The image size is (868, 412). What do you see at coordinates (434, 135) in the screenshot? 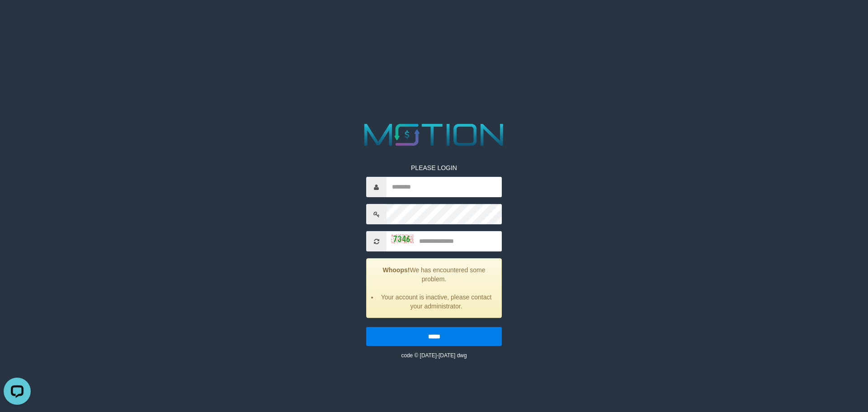
I see `img: MOTION_logo.png` at bounding box center [434, 135].